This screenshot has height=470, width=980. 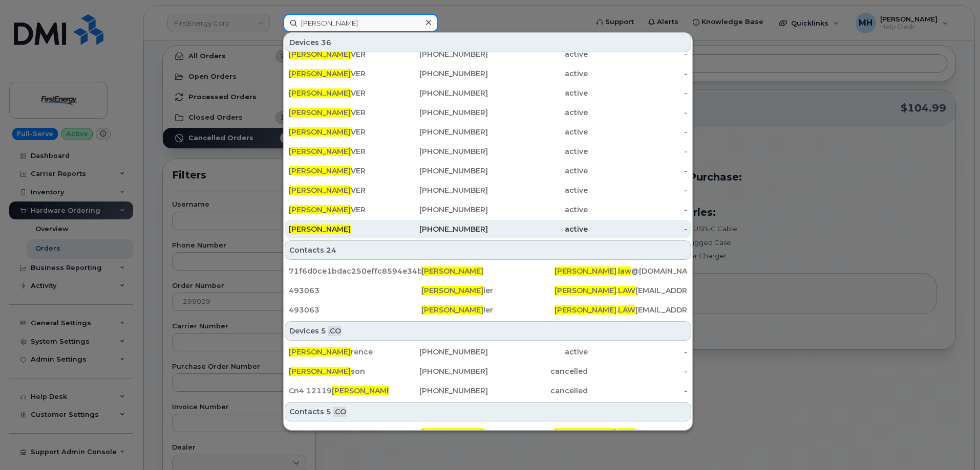 I want to click on div: rence, so click(x=339, y=352).